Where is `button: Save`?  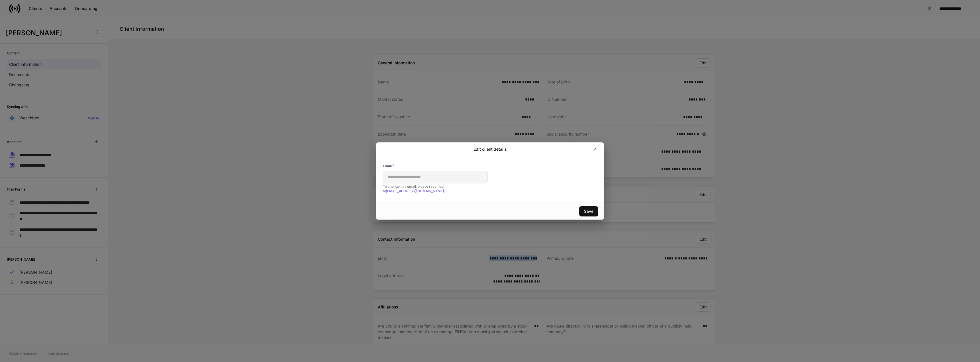
button: Save is located at coordinates (588, 212).